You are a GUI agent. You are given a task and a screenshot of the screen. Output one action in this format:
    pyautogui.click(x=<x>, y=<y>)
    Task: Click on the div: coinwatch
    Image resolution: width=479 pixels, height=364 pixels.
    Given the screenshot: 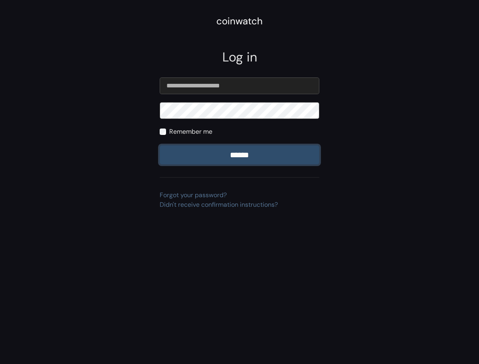 What is the action you would take?
    pyautogui.click(x=240, y=21)
    